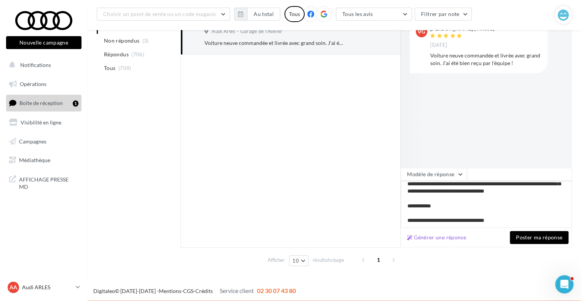 The image size is (581, 301). I want to click on span: (706), so click(138, 54).